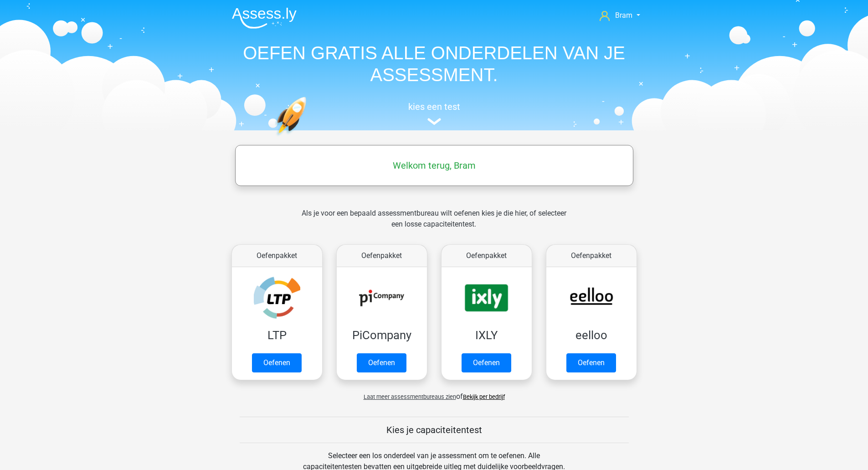 Image resolution: width=868 pixels, height=470 pixels. What do you see at coordinates (624, 15) in the screenshot?
I see `span: Bram` at bounding box center [624, 15].